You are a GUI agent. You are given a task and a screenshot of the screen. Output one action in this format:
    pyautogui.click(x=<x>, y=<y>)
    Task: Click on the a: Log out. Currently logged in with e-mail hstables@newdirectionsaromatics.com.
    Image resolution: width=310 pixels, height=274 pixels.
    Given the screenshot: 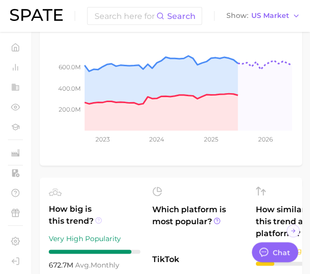 What is the action you would take?
    pyautogui.click(x=15, y=261)
    